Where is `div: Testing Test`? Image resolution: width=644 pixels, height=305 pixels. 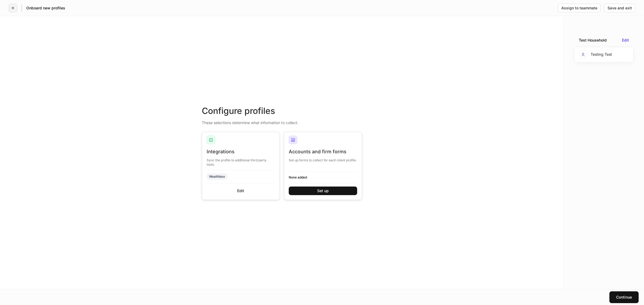 div: Testing Test is located at coordinates (595, 55).